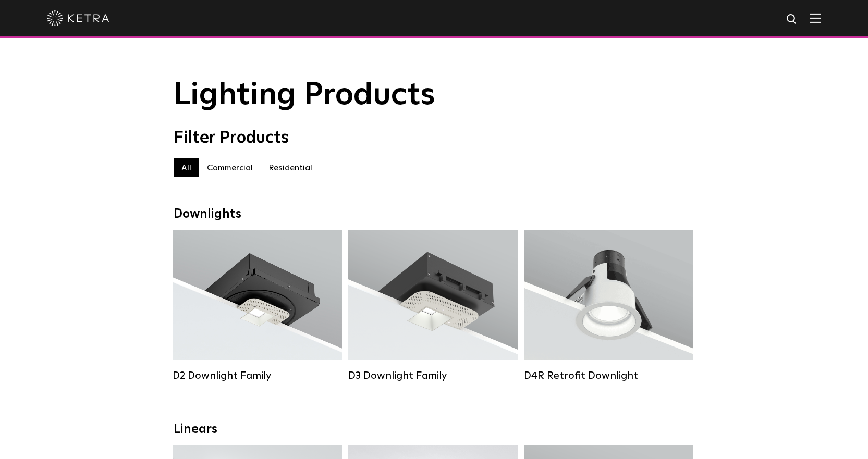  What do you see at coordinates (433, 376) in the screenshot?
I see `div: D3 Downlight Family` at bounding box center [433, 376].